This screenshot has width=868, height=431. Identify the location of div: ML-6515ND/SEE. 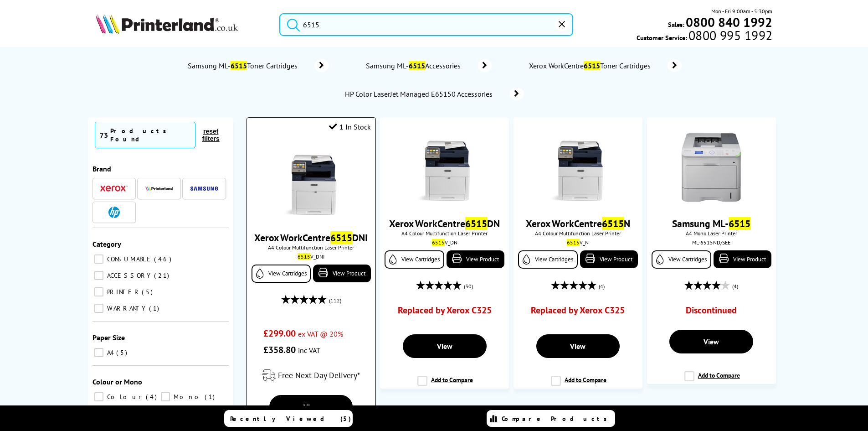
(711, 242).